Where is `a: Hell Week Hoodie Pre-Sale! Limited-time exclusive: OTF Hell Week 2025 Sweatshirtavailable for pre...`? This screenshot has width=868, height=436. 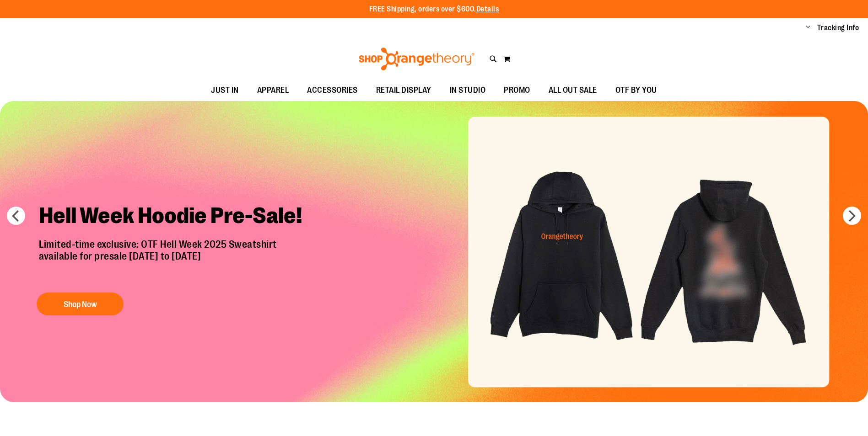
a: Hell Week Hoodie Pre-Sale! Limited-time exclusive: OTF Hell Week 2025 Sweatshirtavailable for pre... is located at coordinates (175, 257).